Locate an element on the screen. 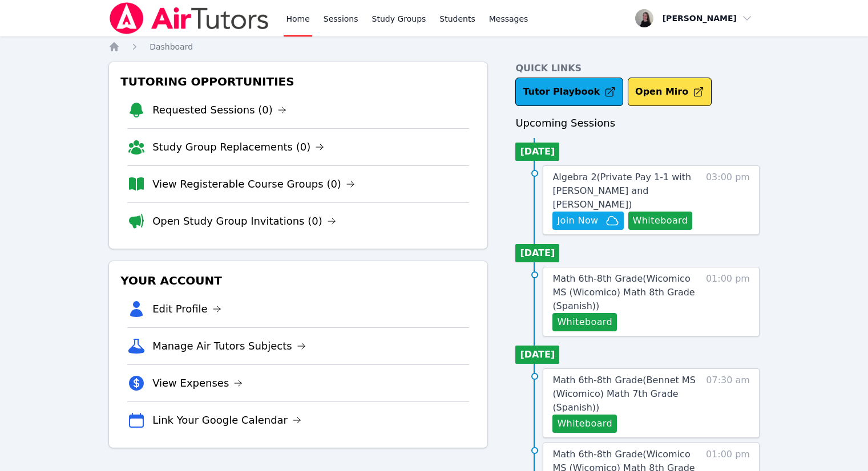 The height and width of the screenshot is (471, 868). a: Requested Sessions (0) is located at coordinates (219, 110).